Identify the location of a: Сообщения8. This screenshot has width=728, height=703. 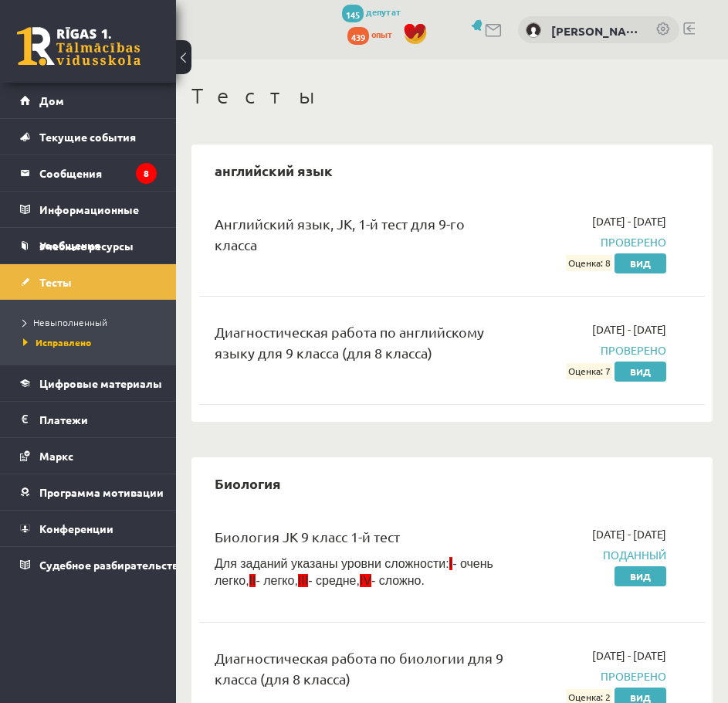
(88, 173).